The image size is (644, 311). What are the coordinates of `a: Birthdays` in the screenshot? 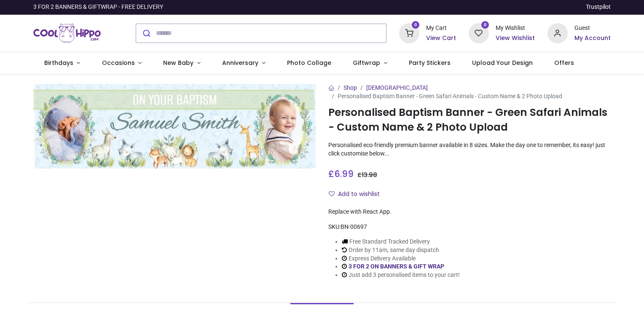 It's located at (62, 63).